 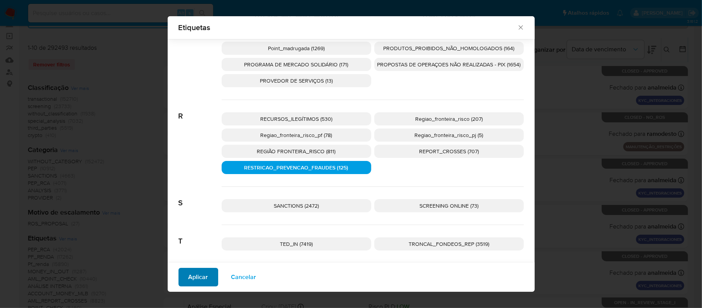 I want to click on span: REGIÃO FRONTEIRA_RISCO (811), so click(x=297, y=151).